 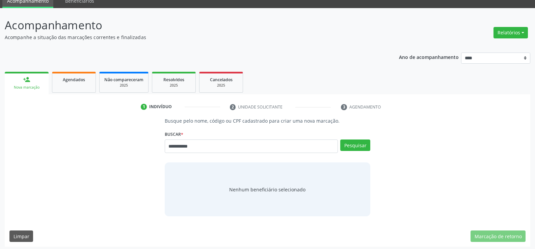 What do you see at coordinates (74, 80) in the screenshot?
I see `span: Agendados` at bounding box center [74, 80].